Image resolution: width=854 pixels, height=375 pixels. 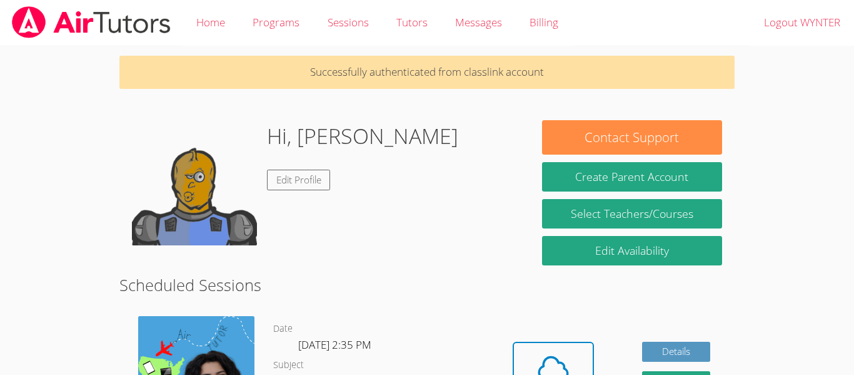 What do you see at coordinates (427, 72) in the screenshot?
I see `p: Successfully authenticated from classlink account` at bounding box center [427, 72].